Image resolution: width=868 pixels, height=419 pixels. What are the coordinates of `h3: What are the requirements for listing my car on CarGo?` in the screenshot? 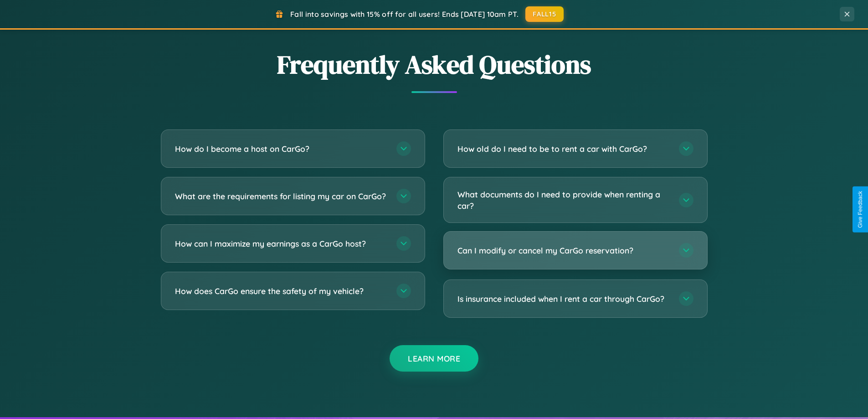 It's located at (281, 196).